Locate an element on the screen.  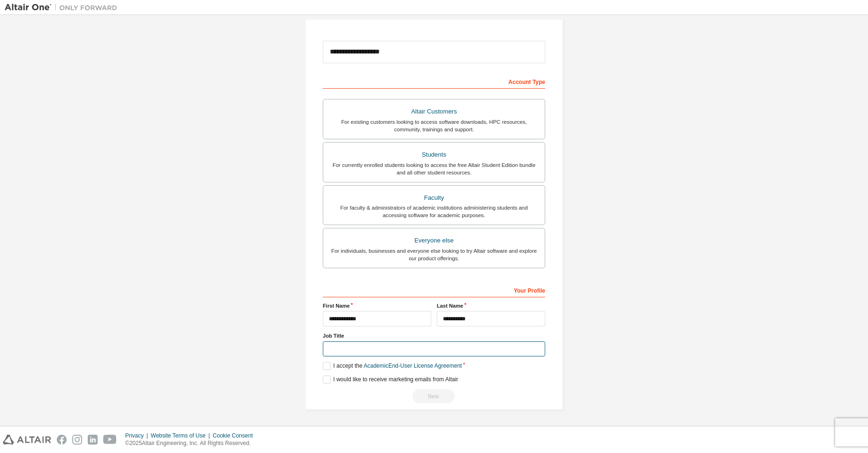
div: Faculty is located at coordinates (434, 198).